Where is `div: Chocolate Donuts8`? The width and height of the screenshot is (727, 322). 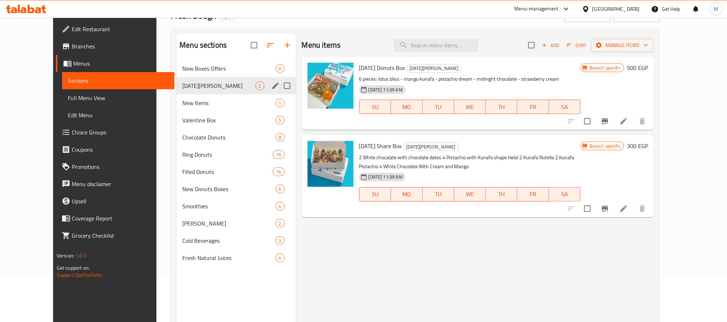 div: Chocolate Donuts8 is located at coordinates (236, 138).